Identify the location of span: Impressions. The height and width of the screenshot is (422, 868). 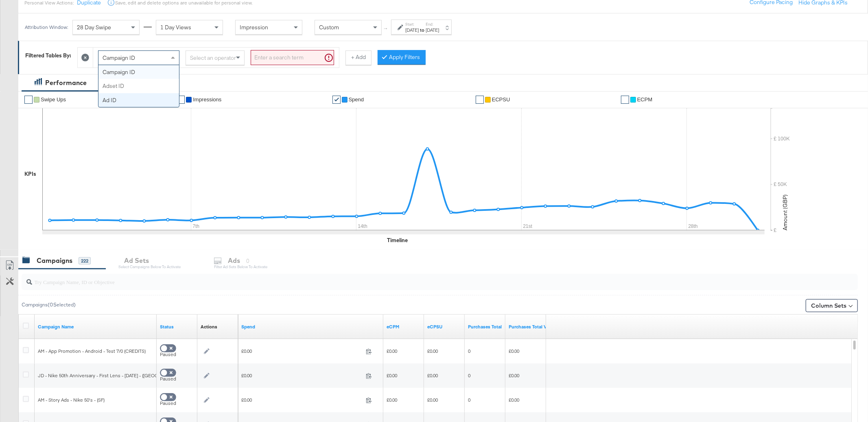
(207, 100).